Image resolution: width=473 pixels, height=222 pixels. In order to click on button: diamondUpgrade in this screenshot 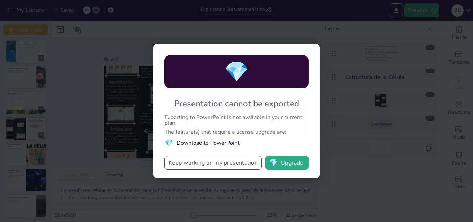, I will do `click(287, 163)`.